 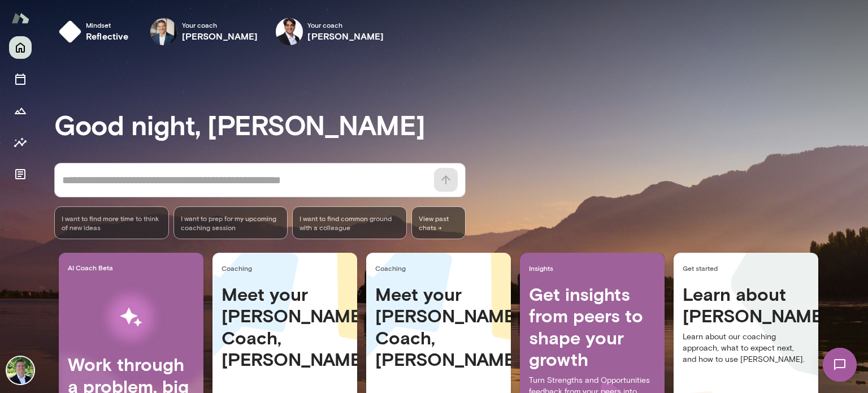 What do you see at coordinates (133, 267) in the screenshot?
I see `span: AI Coach Beta` at bounding box center [133, 267].